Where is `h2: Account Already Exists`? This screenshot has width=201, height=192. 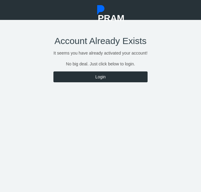
h2: Account Already Exists is located at coordinates (100, 41).